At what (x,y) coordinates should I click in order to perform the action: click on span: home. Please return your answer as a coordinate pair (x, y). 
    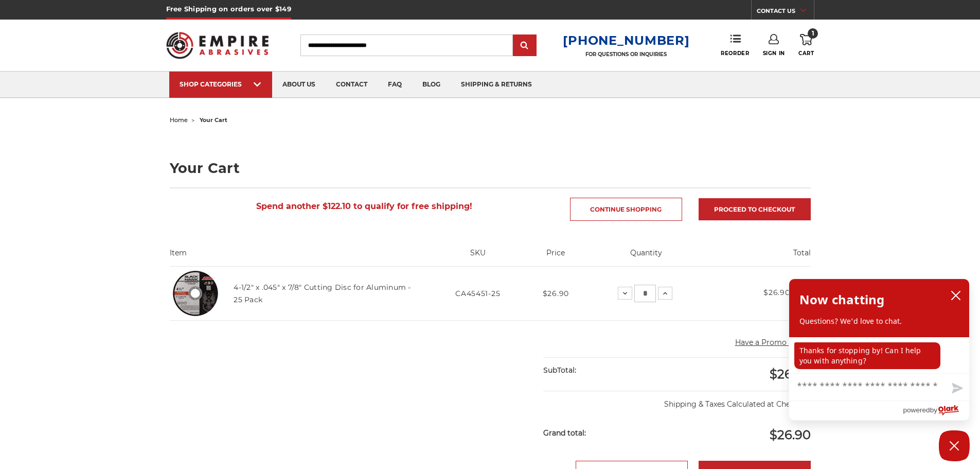
    Looking at the image, I should click on (179, 120).